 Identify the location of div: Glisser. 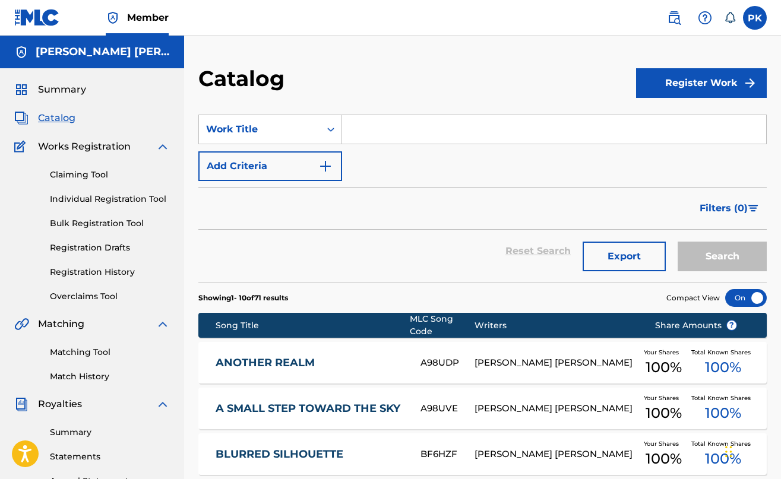
(729, 452).